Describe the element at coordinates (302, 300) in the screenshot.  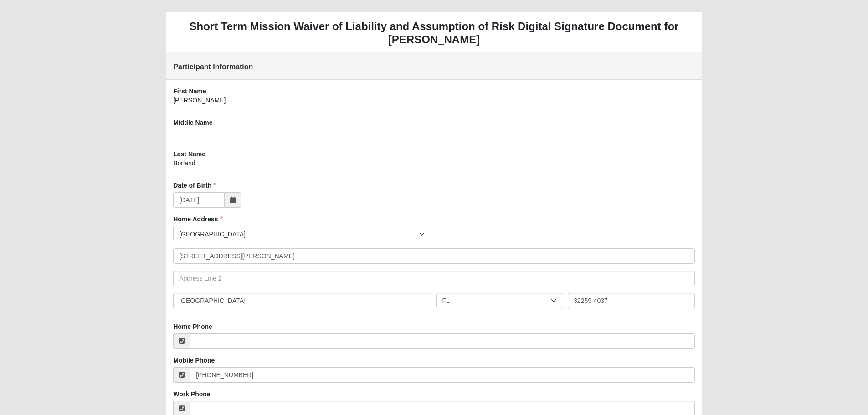
I see `input: City` at that location.